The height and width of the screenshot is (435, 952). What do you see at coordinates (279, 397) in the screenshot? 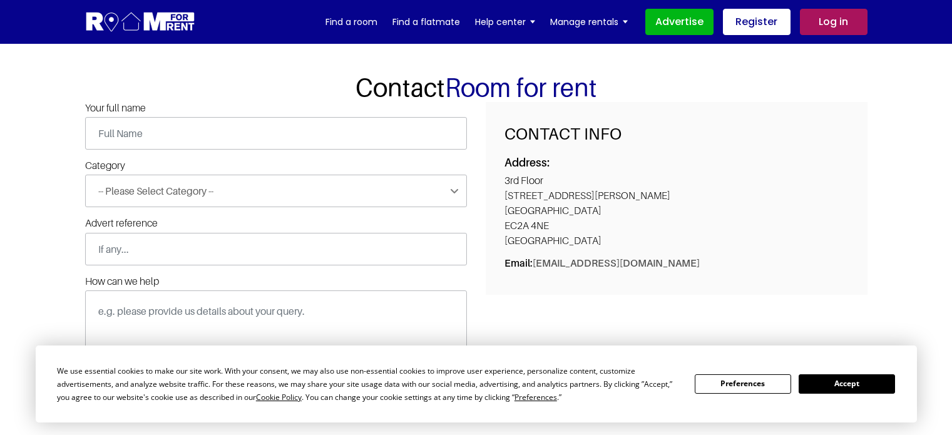
I see `span: Cookie Policy` at bounding box center [279, 397].